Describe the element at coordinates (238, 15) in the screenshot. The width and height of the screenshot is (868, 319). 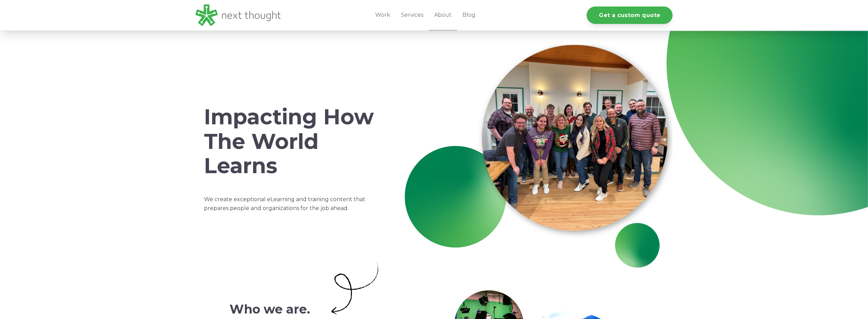
I see `img: LG - NextThought Logo` at that location.